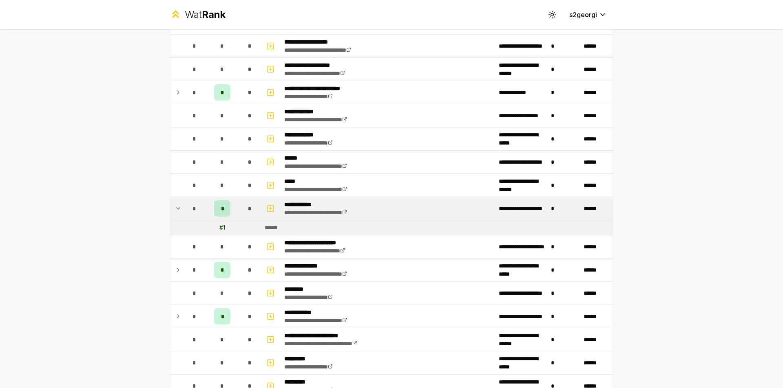 The width and height of the screenshot is (783, 388). Describe the element at coordinates (222, 228) in the screenshot. I see `div: # 1` at that location.